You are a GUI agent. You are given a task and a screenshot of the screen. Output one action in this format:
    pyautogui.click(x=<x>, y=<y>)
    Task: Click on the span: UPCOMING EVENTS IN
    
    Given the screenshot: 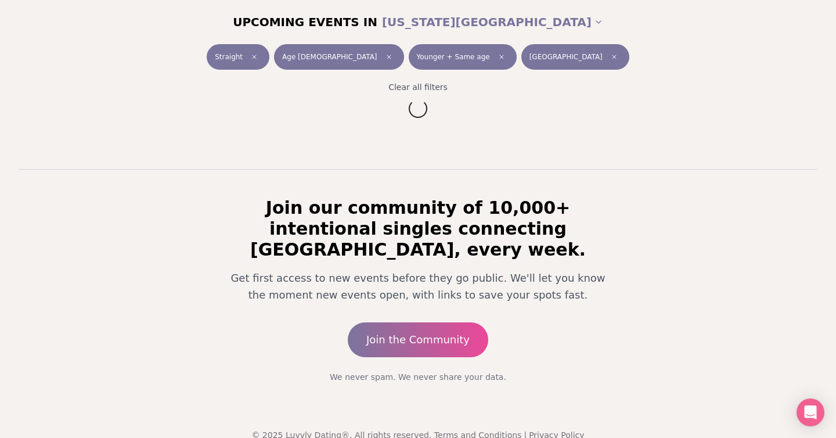 What is the action you would take?
    pyautogui.click(x=305, y=22)
    